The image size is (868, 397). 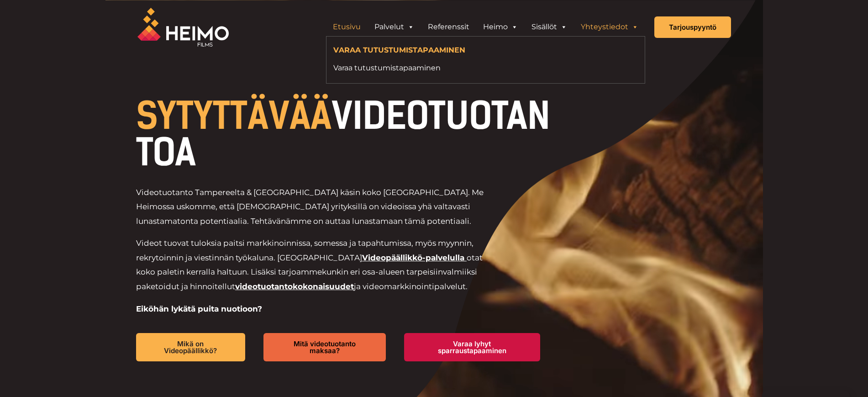 I want to click on a: videotuotantokokonaisuudet, so click(x=295, y=286).